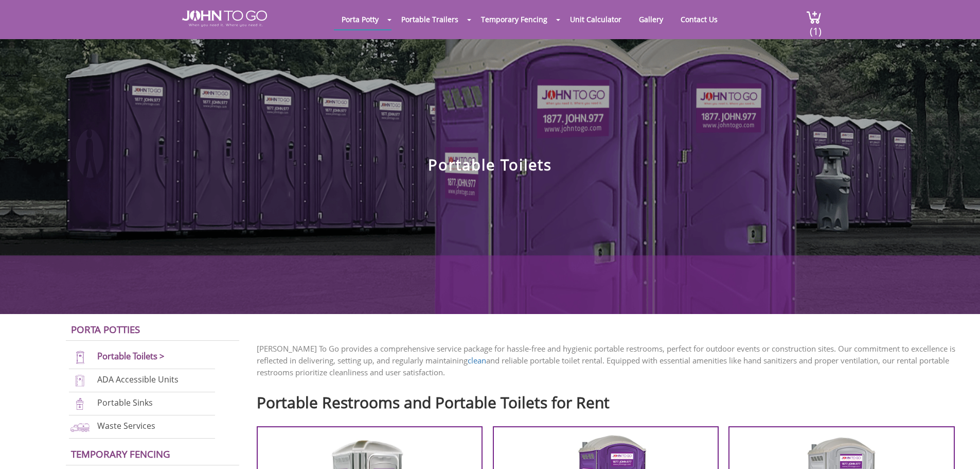 The image size is (980, 469). I want to click on img: cart a, so click(814, 17).